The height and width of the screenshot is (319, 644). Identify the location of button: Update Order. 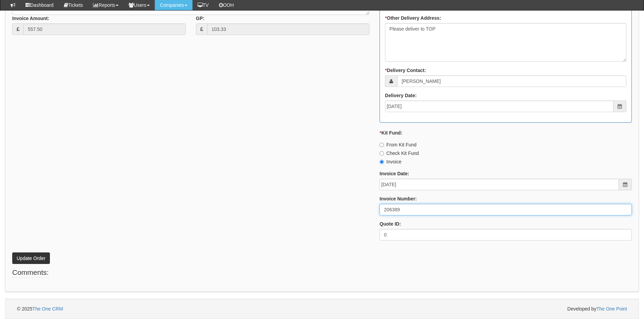
(31, 258).